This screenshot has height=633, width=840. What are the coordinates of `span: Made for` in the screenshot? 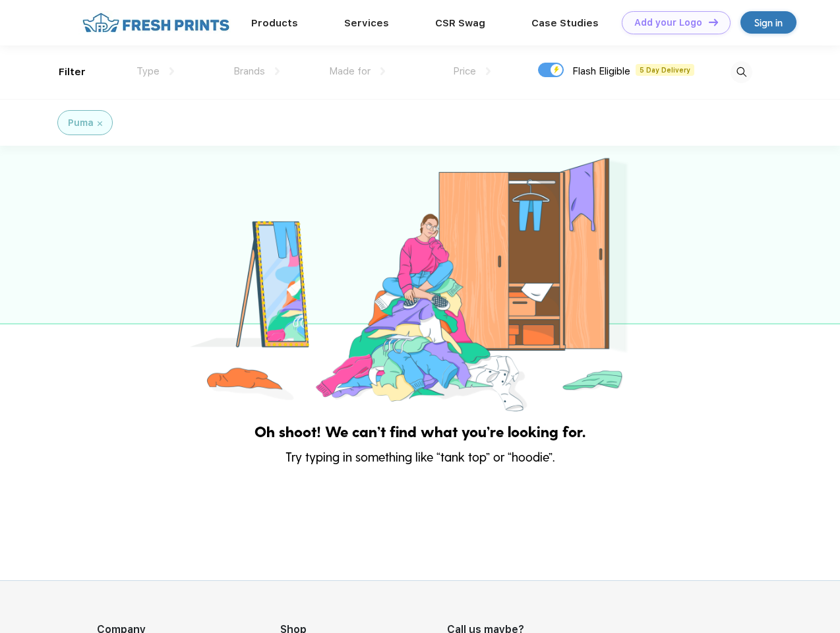 It's located at (349, 71).